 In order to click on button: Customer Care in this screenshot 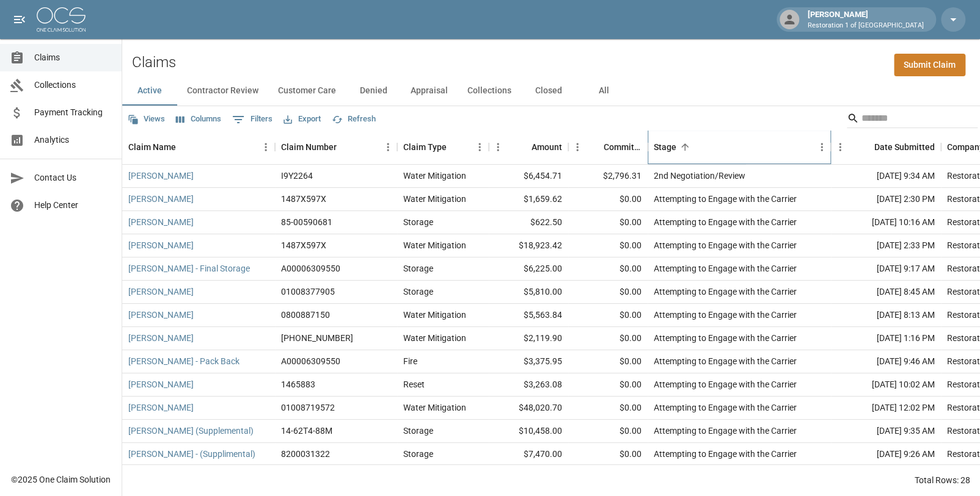, I will do `click(307, 91)`.